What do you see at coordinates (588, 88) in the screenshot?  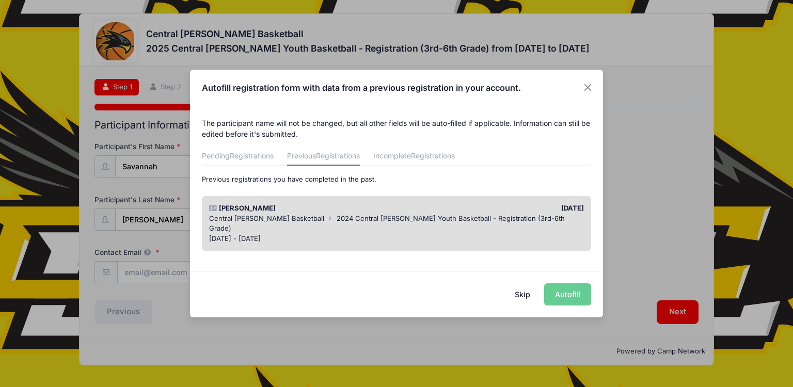 I see `button: Close` at bounding box center [588, 88].